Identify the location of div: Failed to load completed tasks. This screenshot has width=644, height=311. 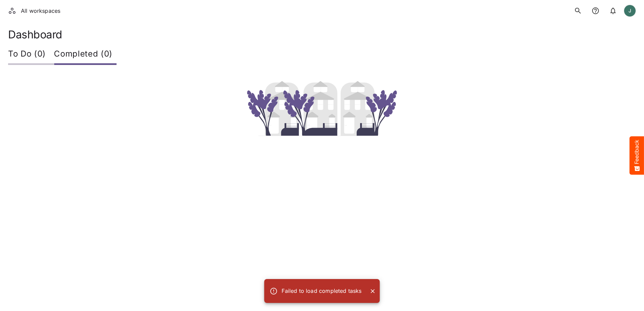
(322, 291).